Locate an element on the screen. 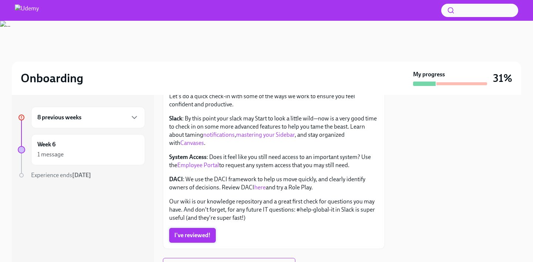  strong: DACI is located at coordinates (176, 179).